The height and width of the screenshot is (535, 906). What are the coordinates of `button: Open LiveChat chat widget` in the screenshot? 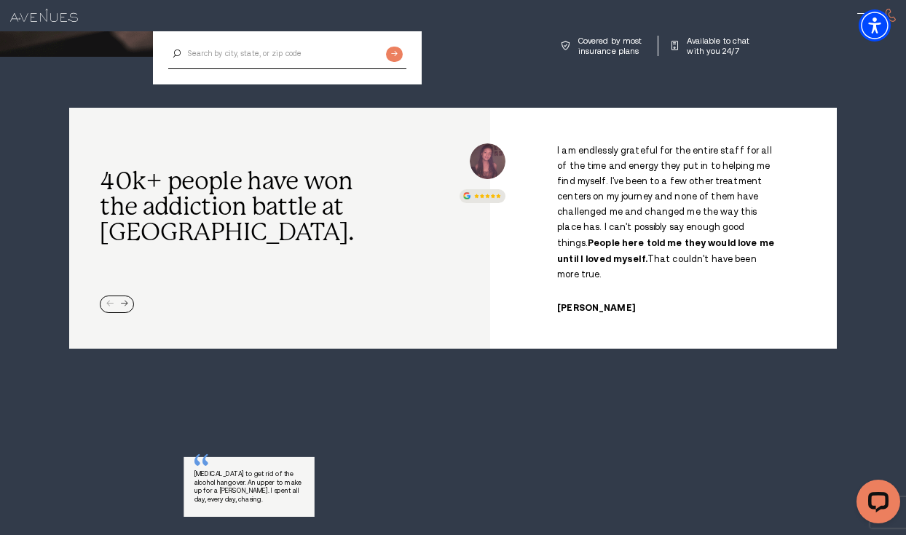 It's located at (33, 28).